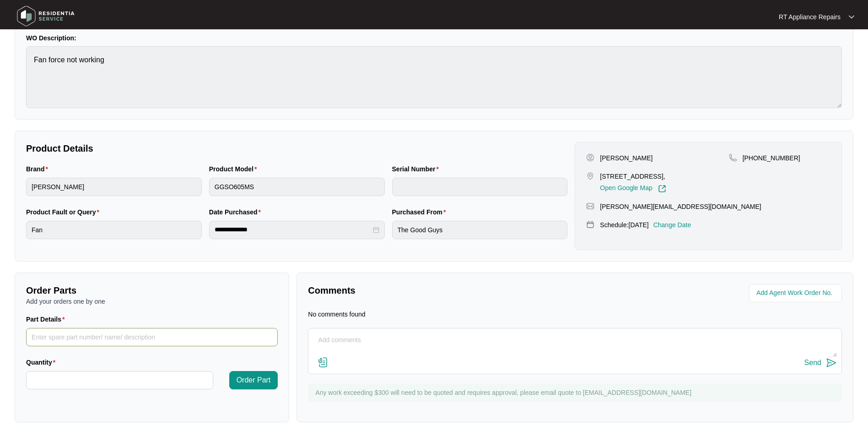  Describe the element at coordinates (421, 212) in the screenshot. I see `label: Purchased From` at that location.